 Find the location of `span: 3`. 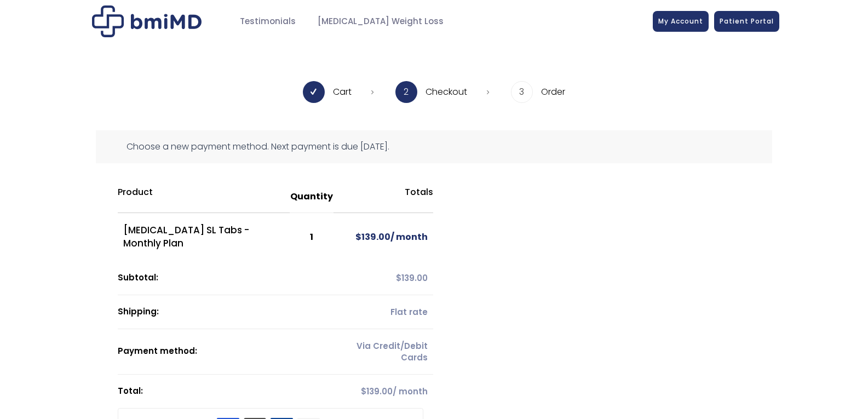

span: 3 is located at coordinates (522, 92).